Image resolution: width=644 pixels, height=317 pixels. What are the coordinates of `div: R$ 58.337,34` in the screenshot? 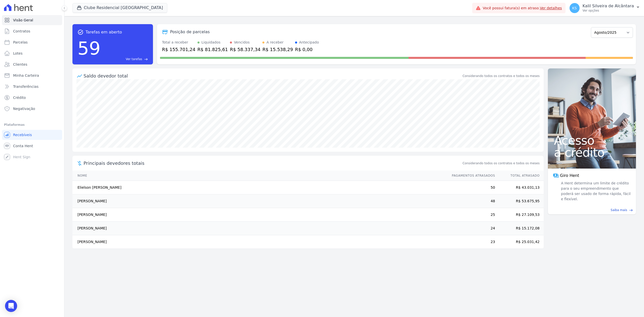 It's located at (245, 49).